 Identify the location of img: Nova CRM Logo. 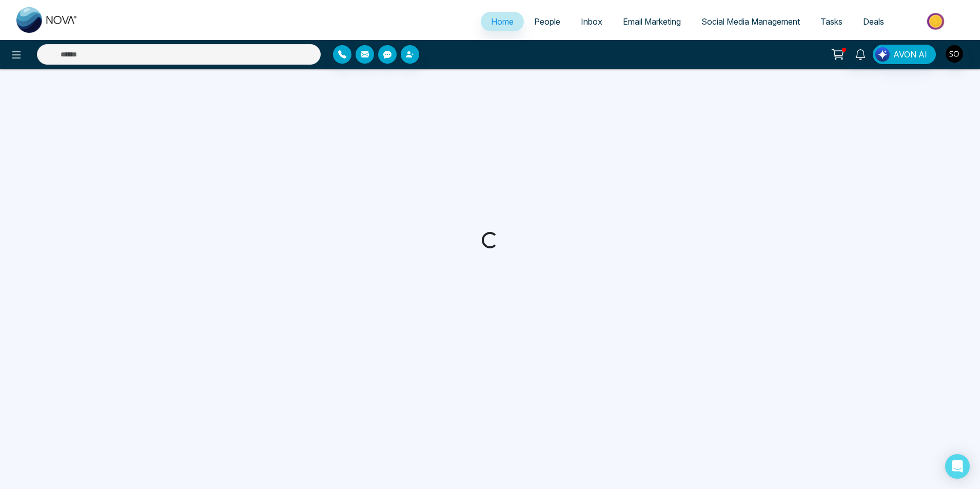
(47, 20).